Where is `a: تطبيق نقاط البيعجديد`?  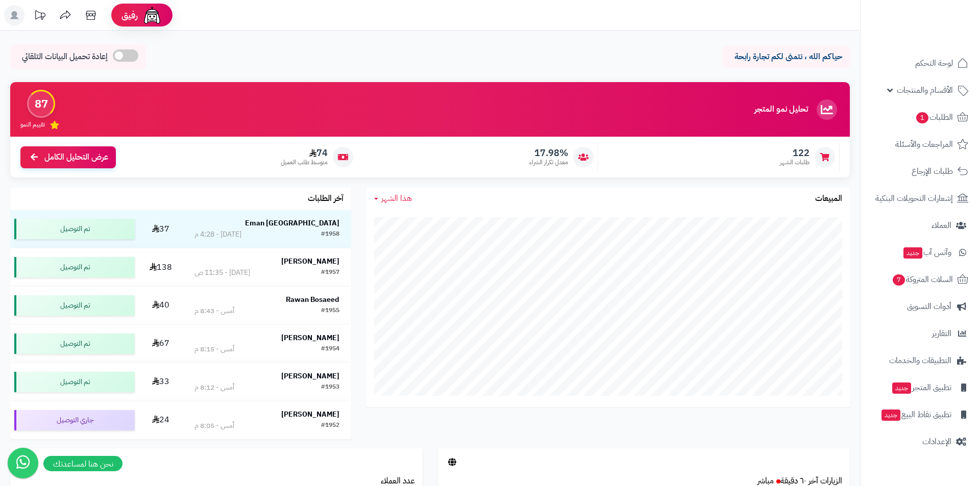 a: تطبيق نقاط البيعجديد is located at coordinates (920, 414).